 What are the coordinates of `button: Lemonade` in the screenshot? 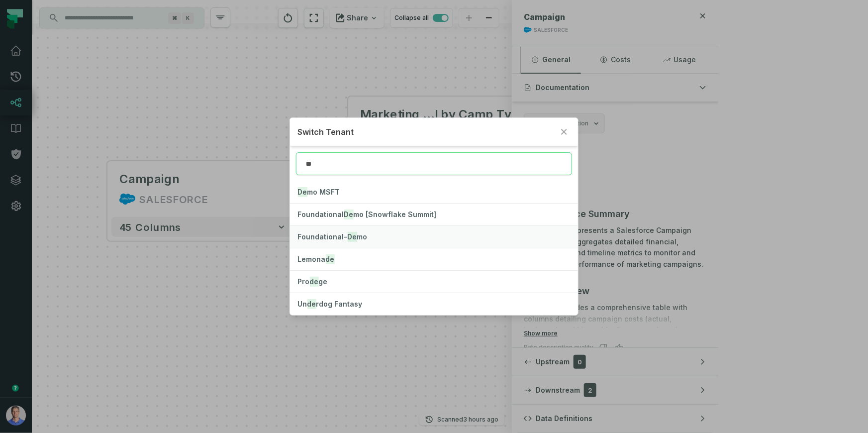 It's located at (434, 259).